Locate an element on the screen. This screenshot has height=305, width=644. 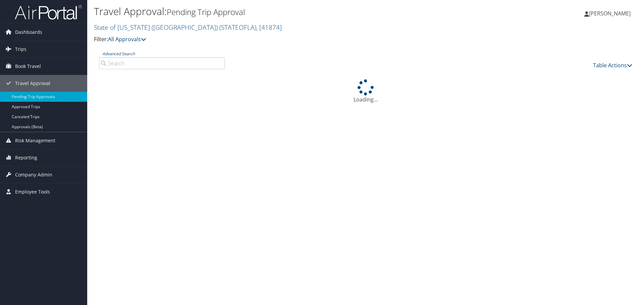
span: Travel Approval is located at coordinates (33, 83).